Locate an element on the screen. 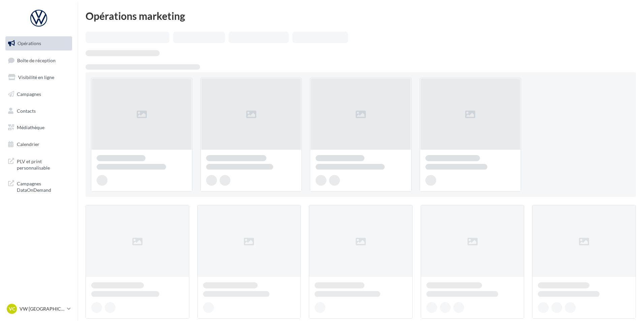 The image size is (644, 321). span: Médiathèque is located at coordinates (31, 128).